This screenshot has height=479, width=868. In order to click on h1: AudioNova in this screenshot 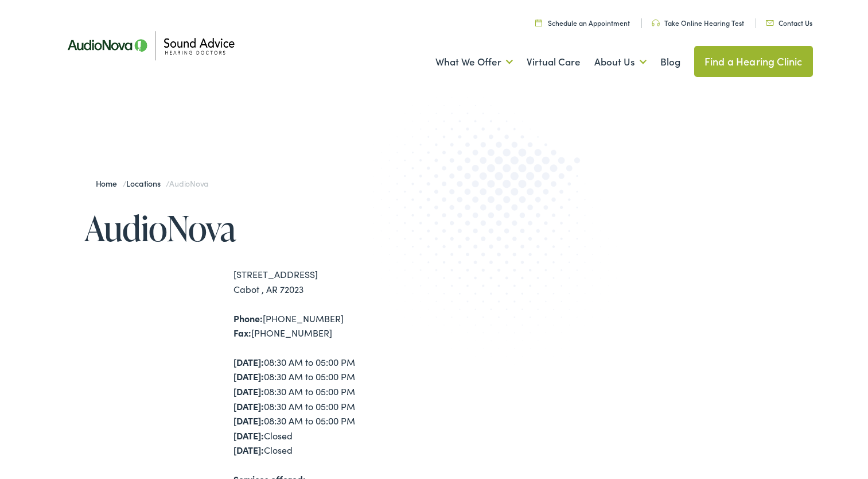, I will do `click(260, 228)`.